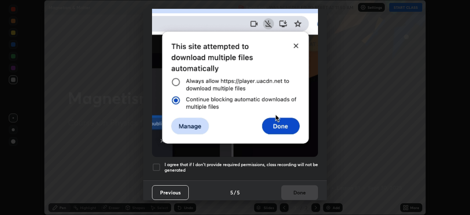 The width and height of the screenshot is (470, 215). Describe the element at coordinates (170, 192) in the screenshot. I see `button: Previous` at that location.